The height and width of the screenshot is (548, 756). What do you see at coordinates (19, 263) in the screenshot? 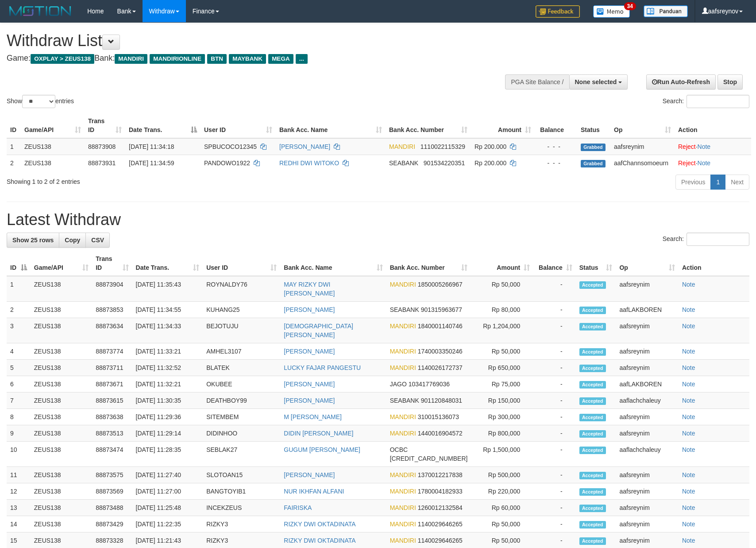
I see `th: ID: activate to sort column descending` at bounding box center [19, 263].